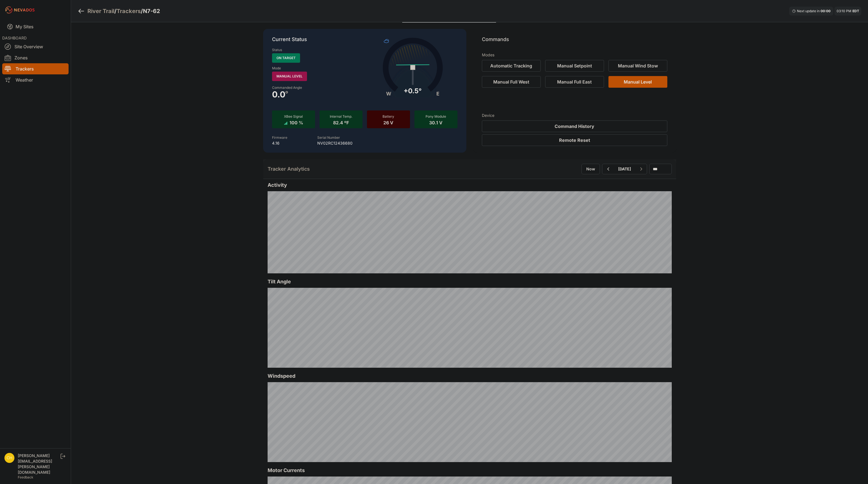 This screenshot has height=484, width=868. Describe the element at coordinates (26, 477) in the screenshot. I see `a: Feedback` at that location.